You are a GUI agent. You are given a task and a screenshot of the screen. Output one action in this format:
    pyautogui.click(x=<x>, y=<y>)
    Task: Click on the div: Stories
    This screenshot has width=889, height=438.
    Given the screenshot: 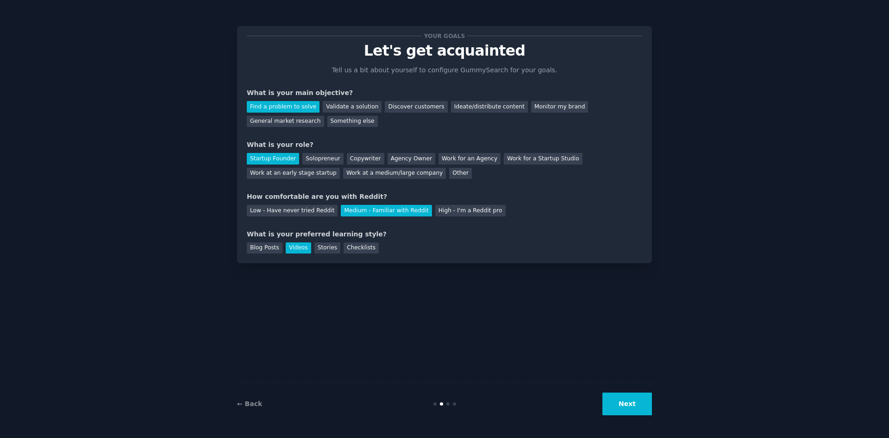 What is the action you would take?
    pyautogui.click(x=327, y=248)
    